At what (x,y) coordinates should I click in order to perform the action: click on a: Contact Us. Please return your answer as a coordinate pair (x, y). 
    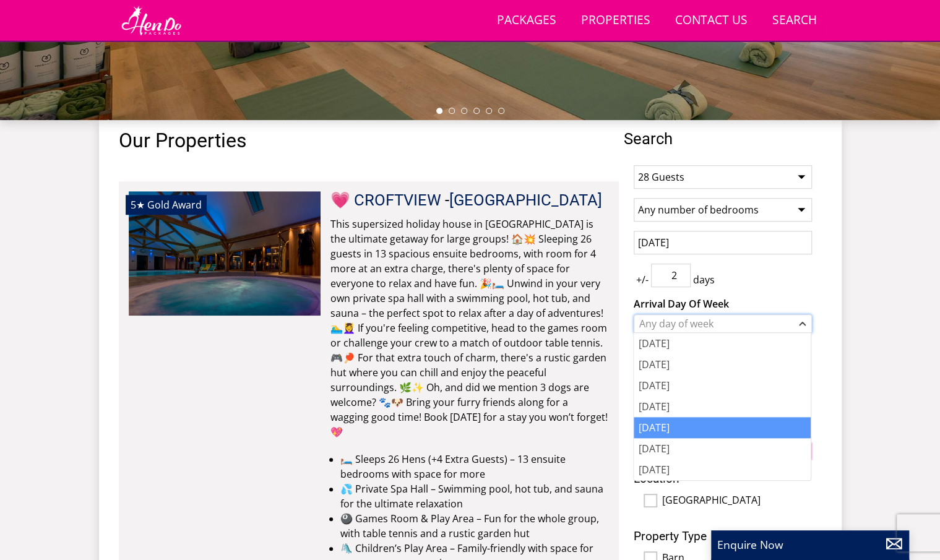
    Looking at the image, I should click on (711, 21).